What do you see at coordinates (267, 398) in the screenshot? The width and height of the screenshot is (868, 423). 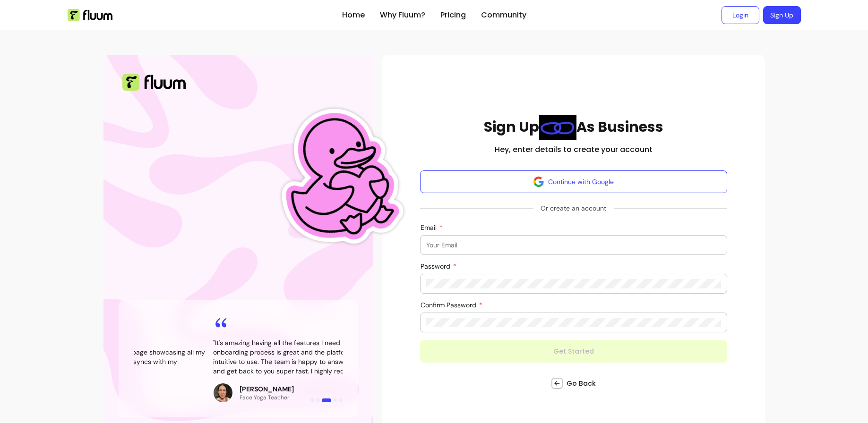 I see `p: Face Yoga Teacher` at bounding box center [267, 398].